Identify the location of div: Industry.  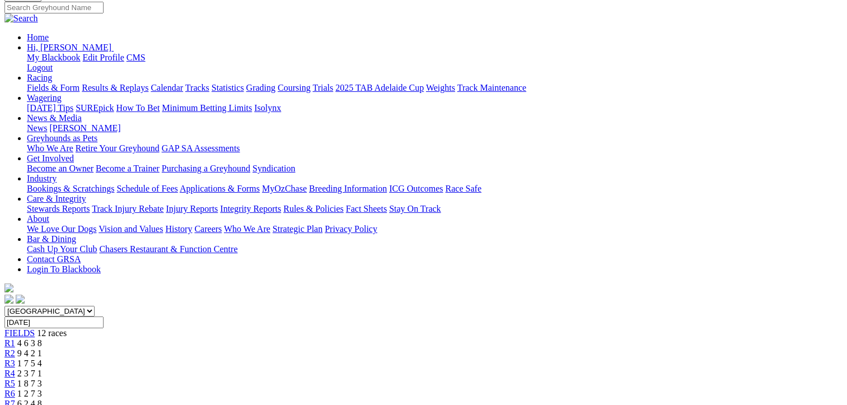
(434, 189).